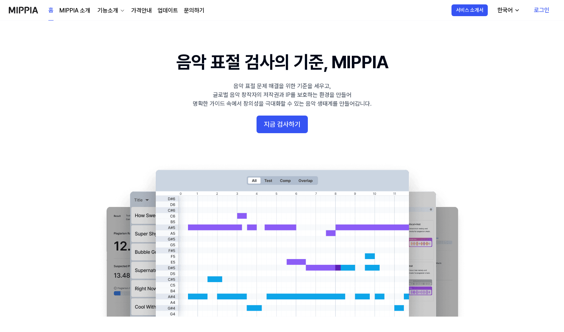 The width and height of the screenshot is (564, 332). I want to click on button: 기능소개, so click(111, 11).